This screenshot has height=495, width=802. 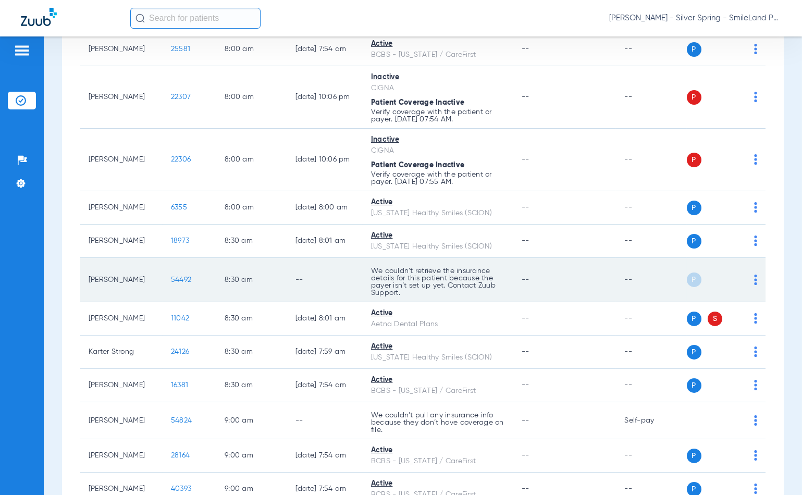 What do you see at coordinates (180, 352) in the screenshot?
I see `span: 24126` at bounding box center [180, 352].